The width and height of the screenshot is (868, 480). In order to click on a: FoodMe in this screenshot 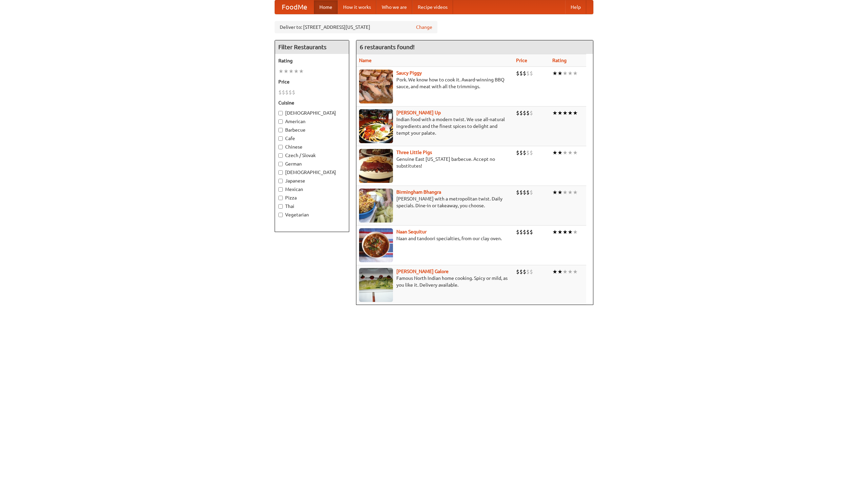, I will do `click(295, 7)`.